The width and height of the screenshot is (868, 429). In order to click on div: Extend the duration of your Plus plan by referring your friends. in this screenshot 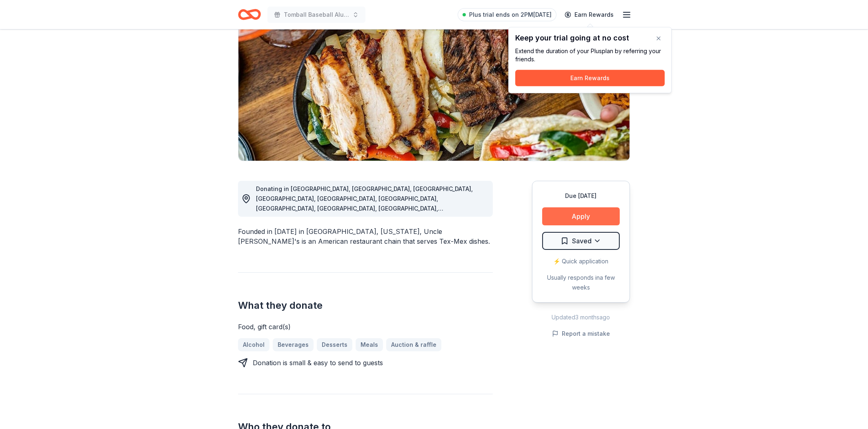, I will do `click(590, 55)`.